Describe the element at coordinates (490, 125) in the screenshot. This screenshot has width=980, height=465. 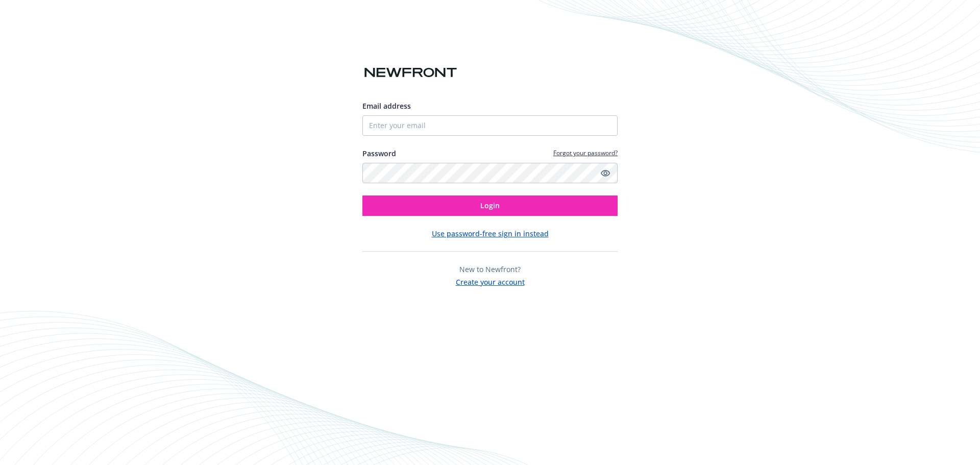
I see `input: Enter your email` at that location.